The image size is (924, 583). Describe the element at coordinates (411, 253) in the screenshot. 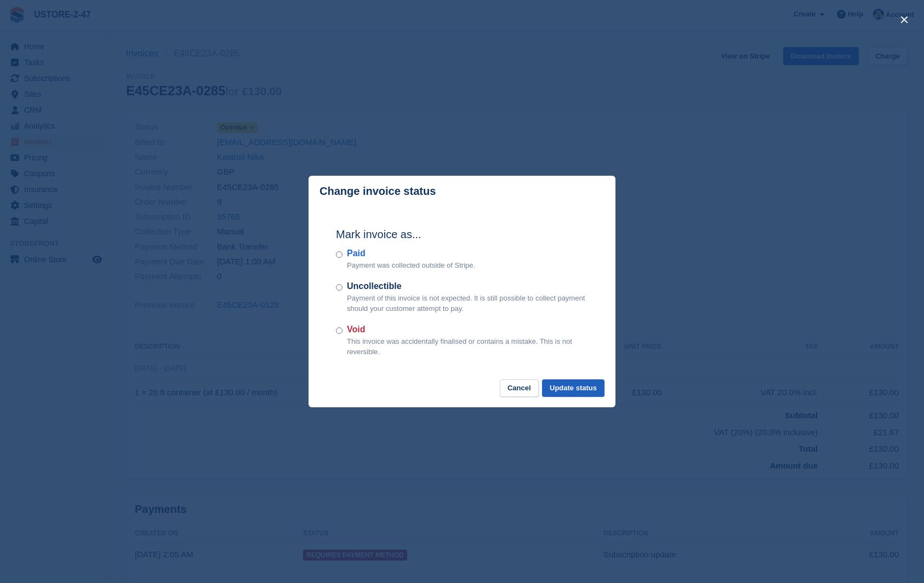

I see `label: Paid` at that location.